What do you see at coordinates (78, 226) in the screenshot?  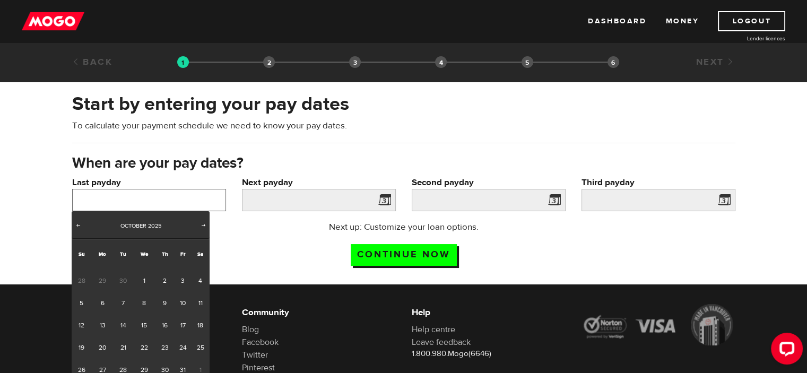 I see `a: Prev` at bounding box center [78, 226].